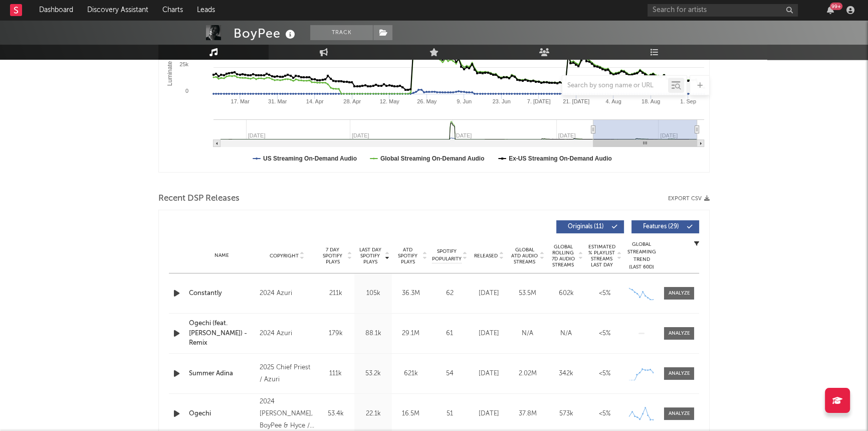 The image size is (868, 431). What do you see at coordinates (524, 256) in the screenshot?
I see `span: Global ATD Audio Streams` at bounding box center [524, 256].